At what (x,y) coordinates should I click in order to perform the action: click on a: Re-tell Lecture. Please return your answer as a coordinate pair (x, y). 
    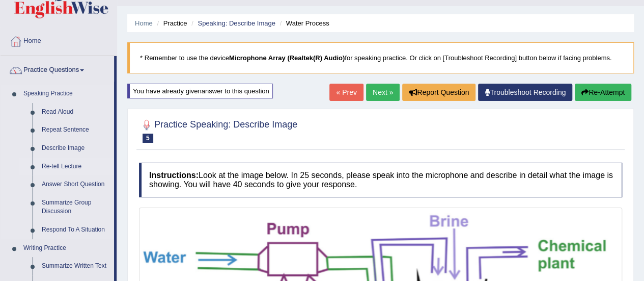
    Looking at the image, I should click on (75, 167).